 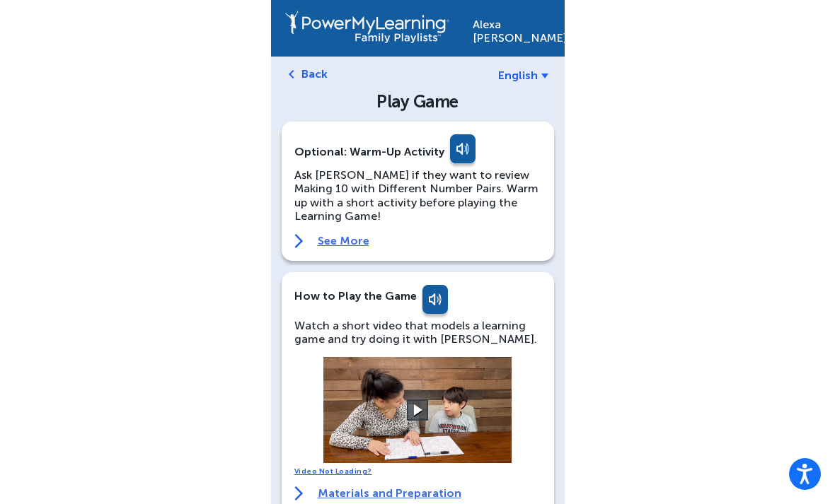 I want to click on div: Play Game, so click(x=418, y=102).